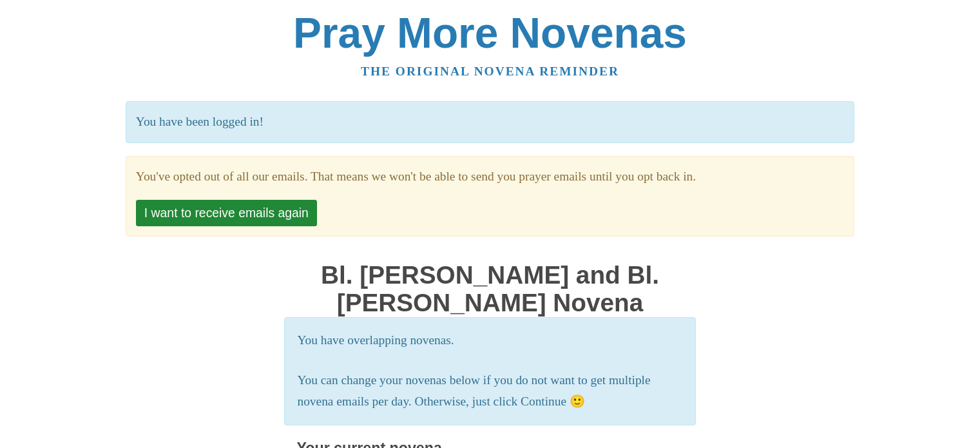 The width and height of the screenshot is (980, 448). Describe the element at coordinates (226, 212) in the screenshot. I see `button: I want to receive emails again` at that location.